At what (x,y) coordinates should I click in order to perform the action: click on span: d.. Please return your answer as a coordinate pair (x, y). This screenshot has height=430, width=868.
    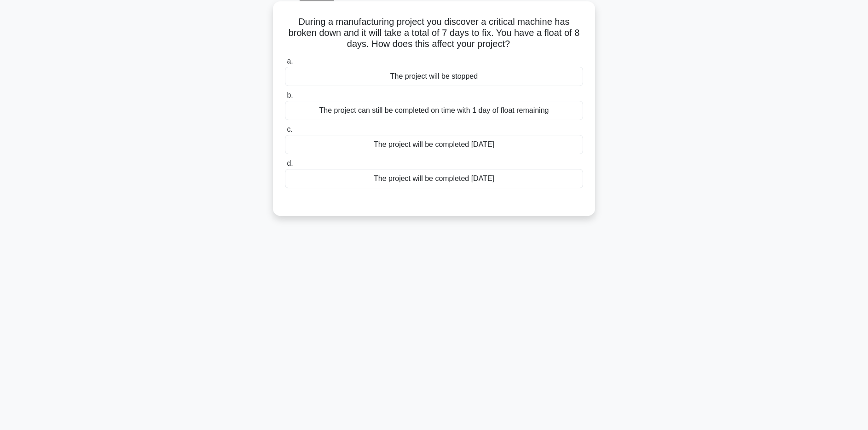
    Looking at the image, I should click on (290, 163).